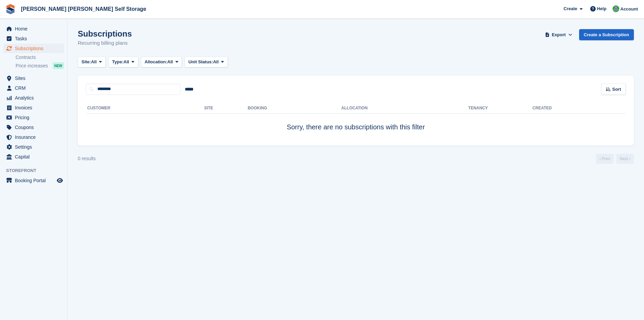 Image resolution: width=644 pixels, height=320 pixels. Describe the element at coordinates (105, 43) in the screenshot. I see `p: Recurring billing plans` at that location.